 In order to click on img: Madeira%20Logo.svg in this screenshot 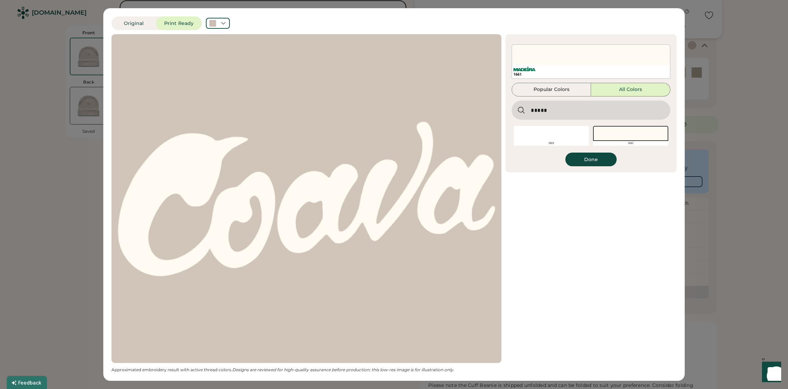, I will do `click(524, 69)`.